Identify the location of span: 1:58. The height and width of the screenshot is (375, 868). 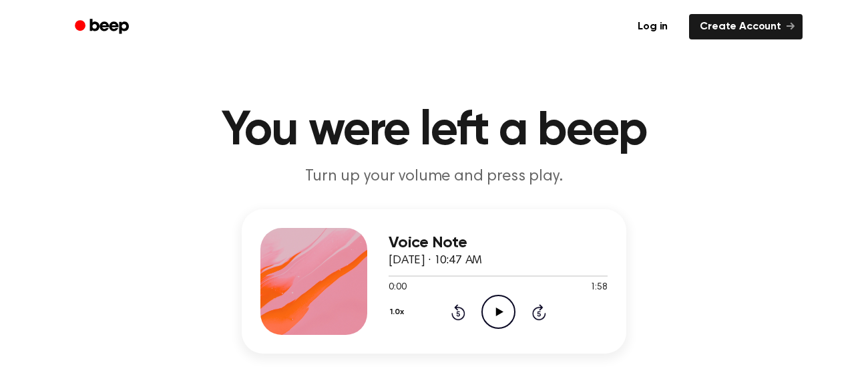
(599, 288).